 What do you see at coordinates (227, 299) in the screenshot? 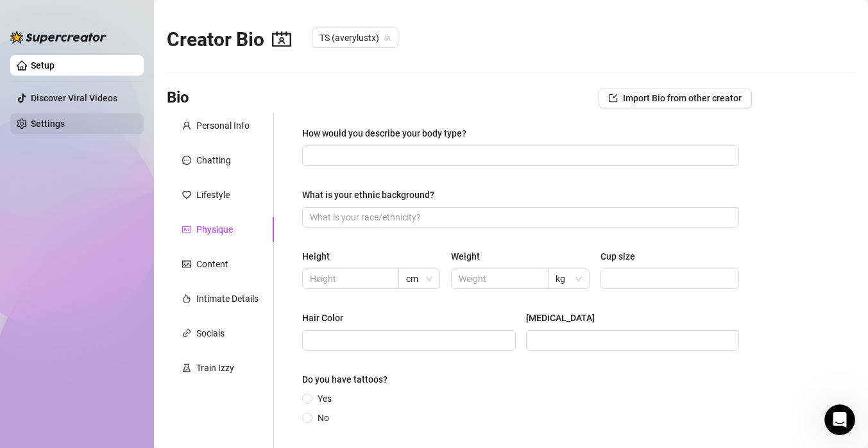
I see `div: Intimate Details` at bounding box center [227, 299].